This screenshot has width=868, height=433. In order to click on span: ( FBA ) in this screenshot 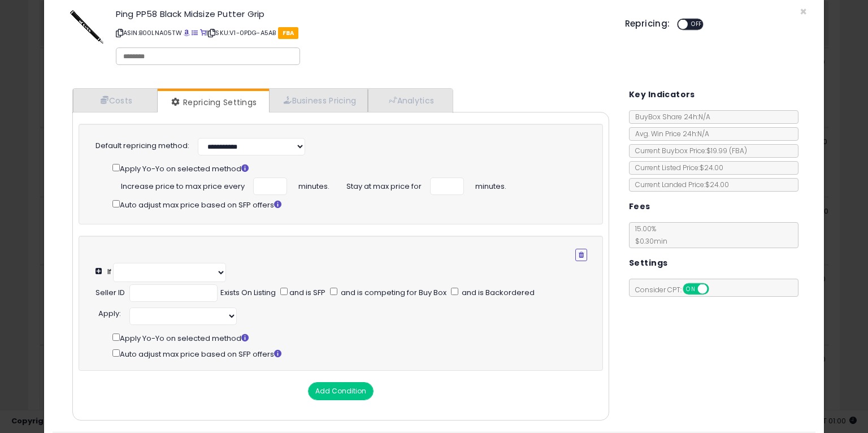, I will do `click(738, 151)`.